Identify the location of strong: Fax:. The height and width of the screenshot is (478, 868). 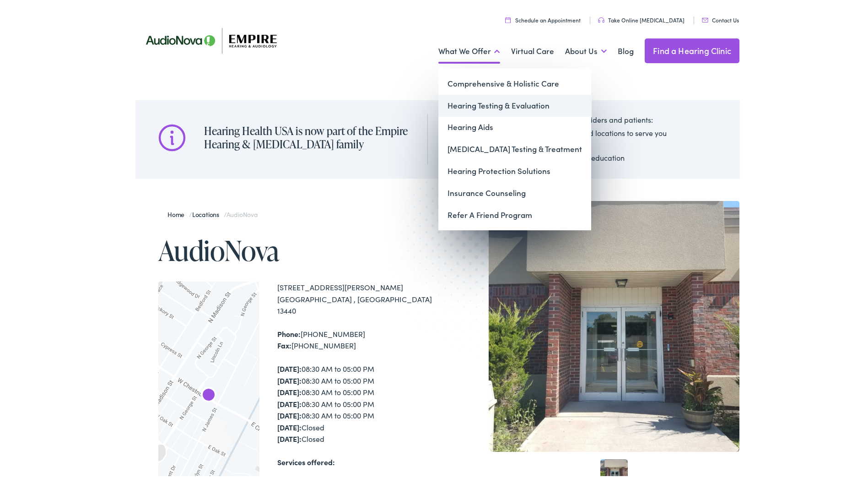
(284, 344).